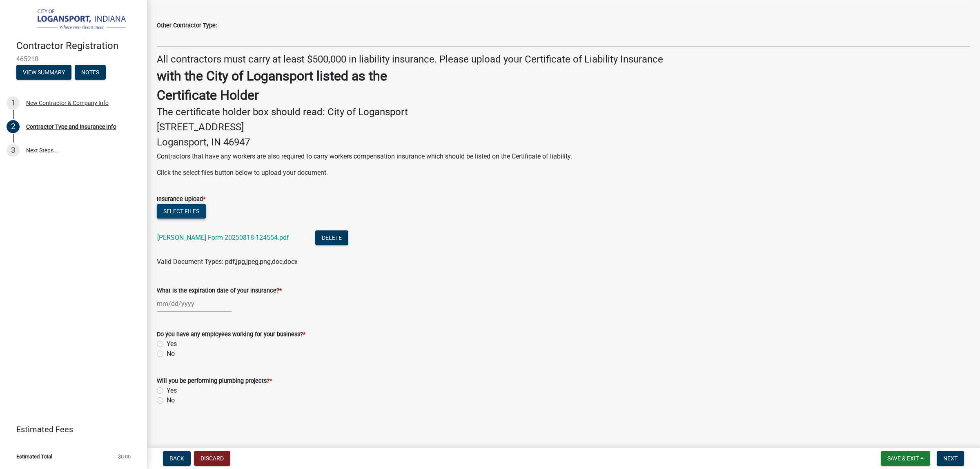  Describe the element at coordinates (91, 73) in the screenshot. I see `wm-modal-confirm: Notes` at that location.